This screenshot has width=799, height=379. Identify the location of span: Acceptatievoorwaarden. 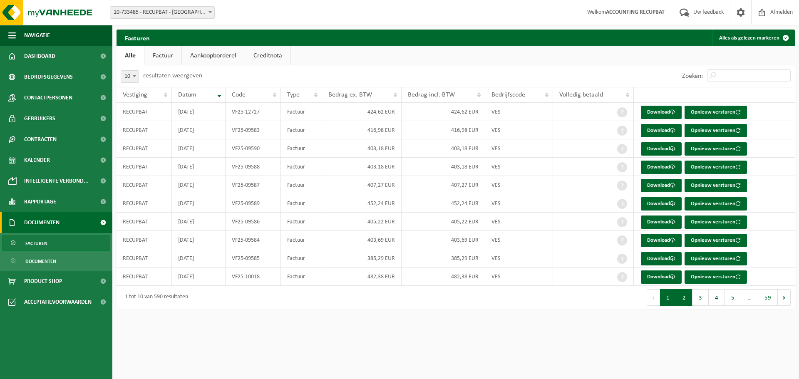
(58, 302).